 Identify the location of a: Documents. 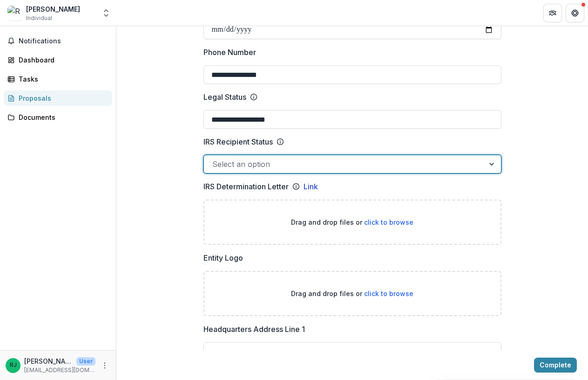
(58, 117).